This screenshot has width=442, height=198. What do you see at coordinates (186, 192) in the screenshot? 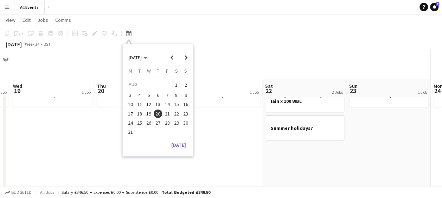
I see `span: Total Budgeted £346.50` at bounding box center [186, 192].